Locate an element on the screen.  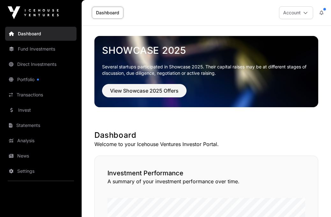
a: Portfolio is located at coordinates (41, 80).